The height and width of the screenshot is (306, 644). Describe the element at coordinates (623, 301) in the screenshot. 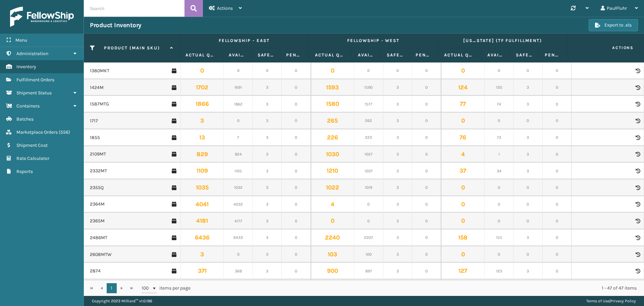

I see `a: Privacy Policy` at that location.